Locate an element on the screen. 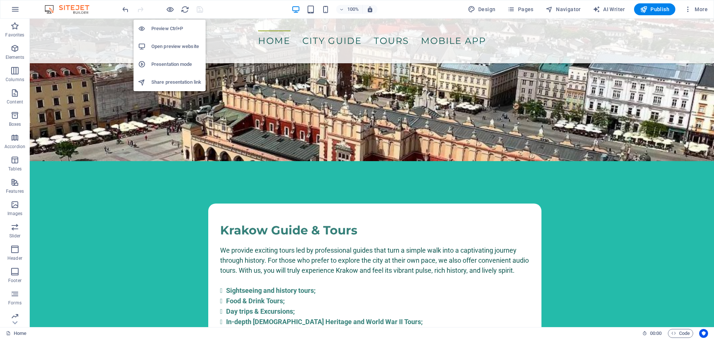  h6: Preview Ctrl+P is located at coordinates (176, 29).